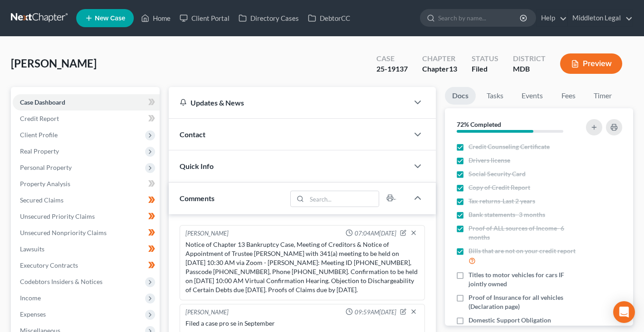 Image resolution: width=644 pixels, height=332 pixels. What do you see at coordinates (523, 302) in the screenshot?
I see `span: Proof of Insurance for all vehicles (Declaration page)` at bounding box center [523, 302].